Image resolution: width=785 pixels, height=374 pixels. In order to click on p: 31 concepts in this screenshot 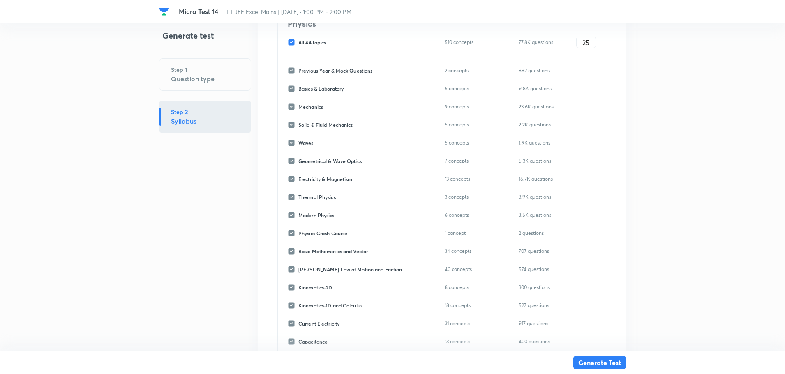, I will do `click(473, 324)`.